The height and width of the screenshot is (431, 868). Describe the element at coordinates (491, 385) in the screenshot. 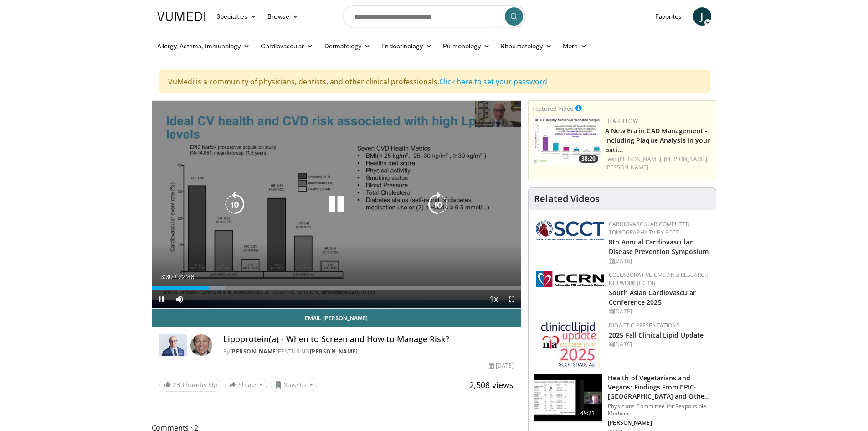

I see `span: 2,508 views` at that location.